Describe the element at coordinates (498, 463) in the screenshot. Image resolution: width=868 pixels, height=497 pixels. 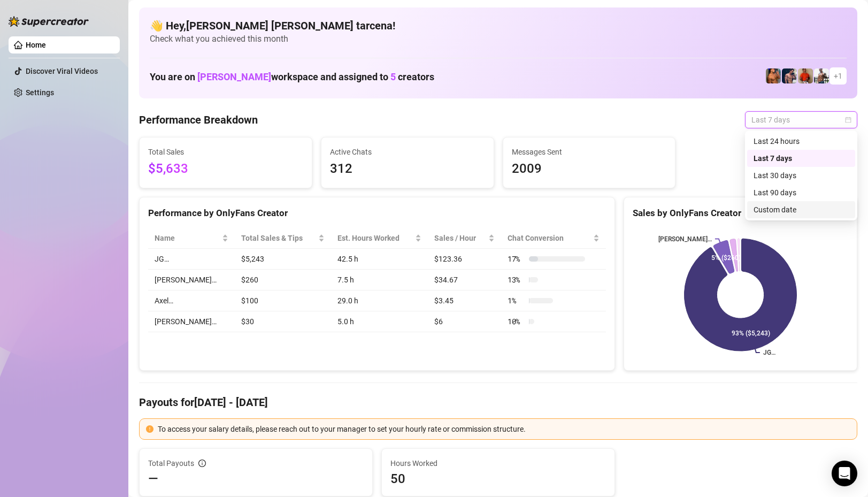
I see `span: Hours Worked` at that location.